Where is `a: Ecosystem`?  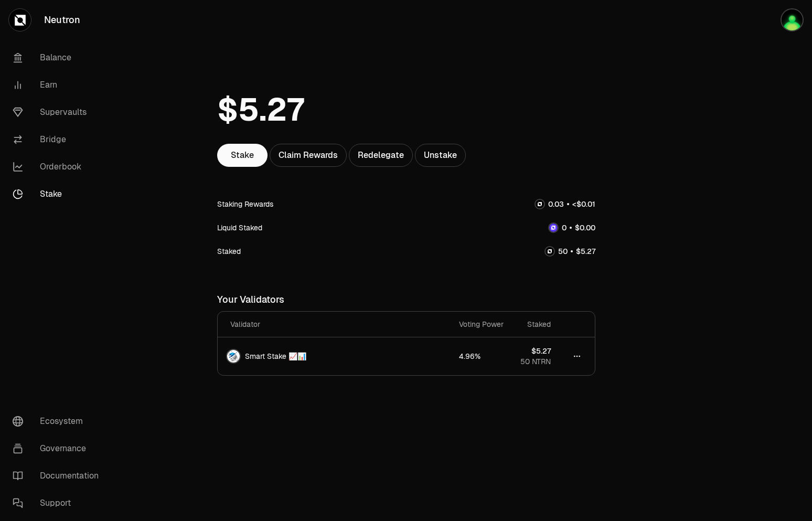
a: Ecosystem is located at coordinates (59, 421).